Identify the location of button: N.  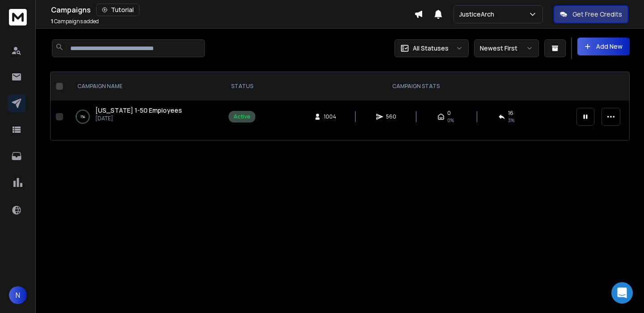
(18, 296).